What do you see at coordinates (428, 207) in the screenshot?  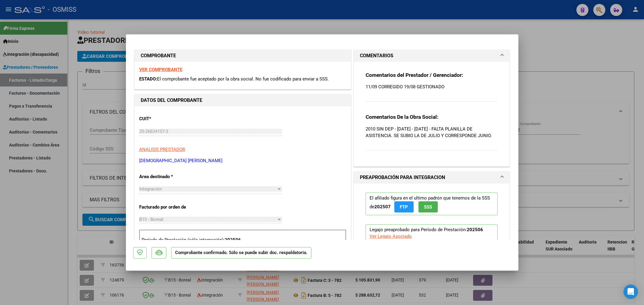 I see `button: SSS` at bounding box center [428, 207].